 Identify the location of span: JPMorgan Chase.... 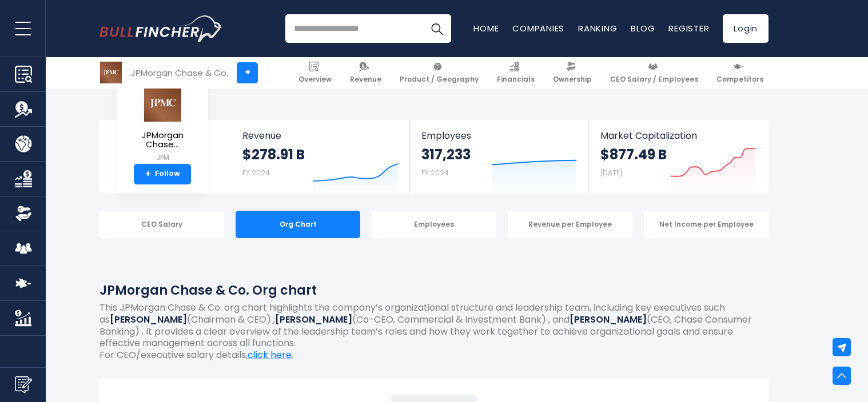
(162, 140).